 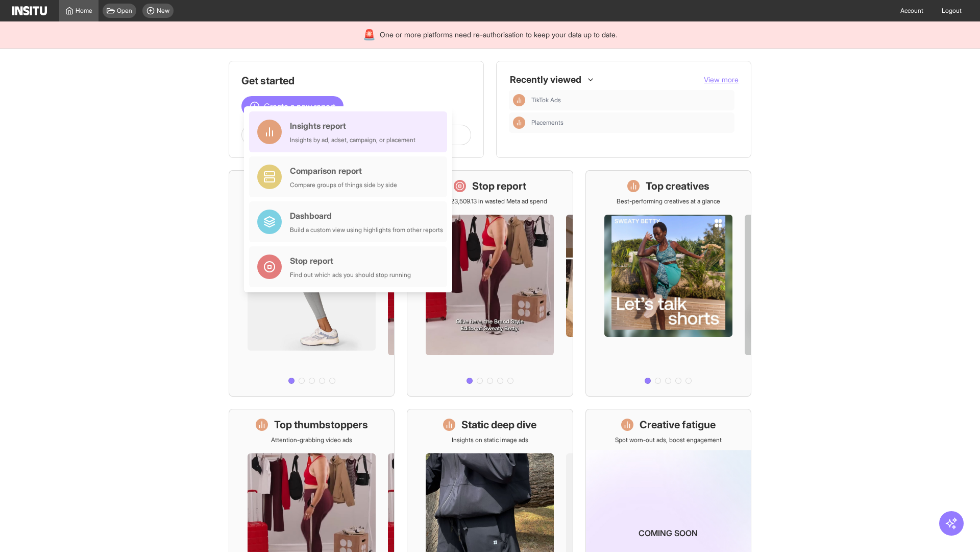 What do you see at coordinates (343, 185) in the screenshot?
I see `div: Compare groups of things side by side` at bounding box center [343, 185].